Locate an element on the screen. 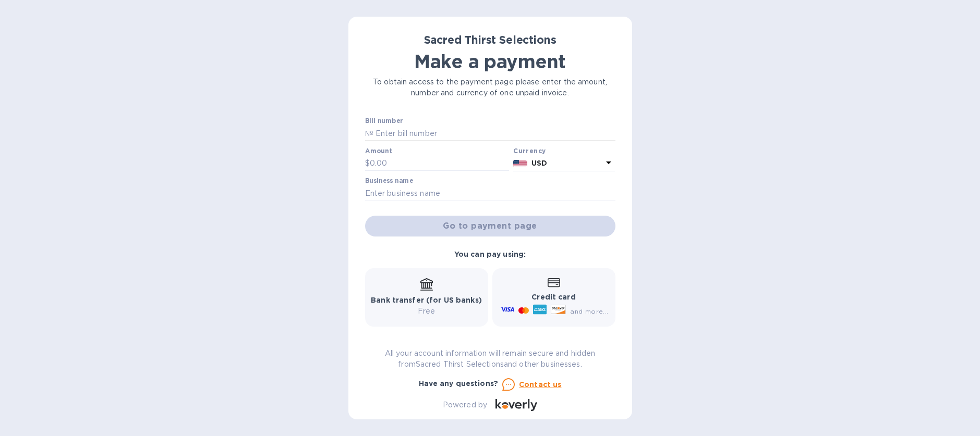  p: Free is located at coordinates (426, 311).